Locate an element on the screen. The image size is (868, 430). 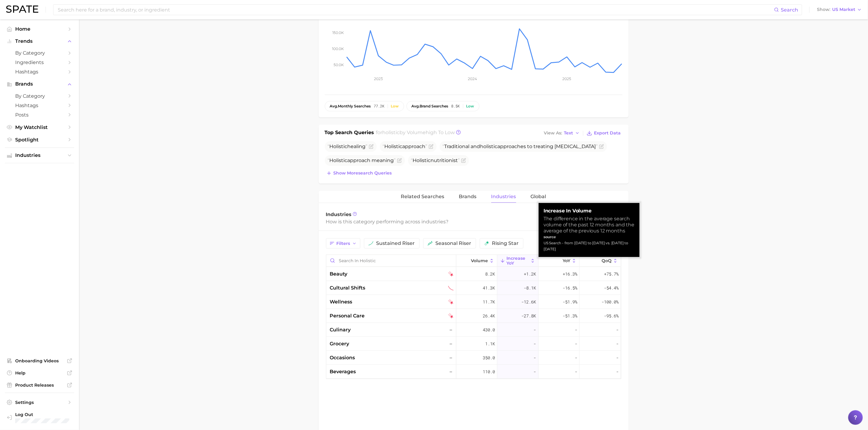
span: Posts is located at coordinates (39, 115).